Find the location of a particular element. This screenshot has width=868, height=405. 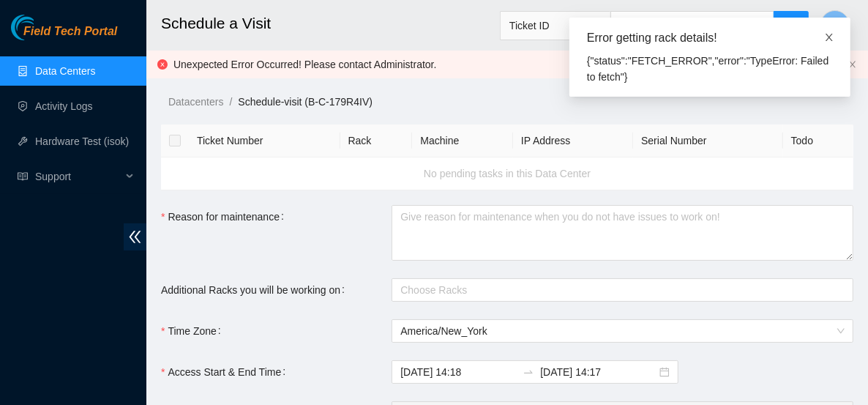

span: close-circle is located at coordinates (163, 65).